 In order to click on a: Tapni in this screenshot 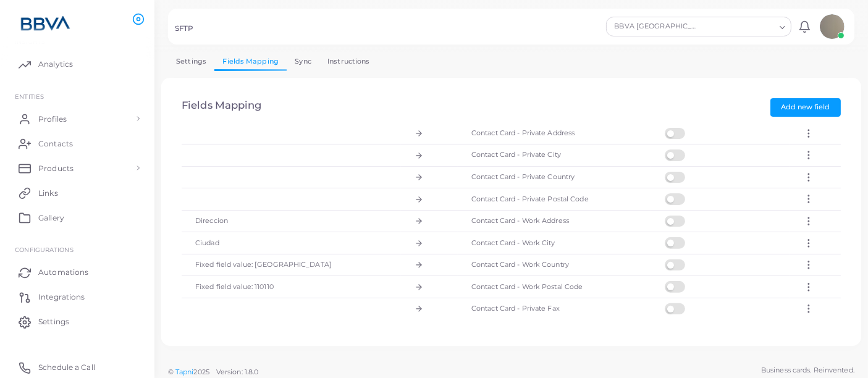, I will do `click(185, 372)`.